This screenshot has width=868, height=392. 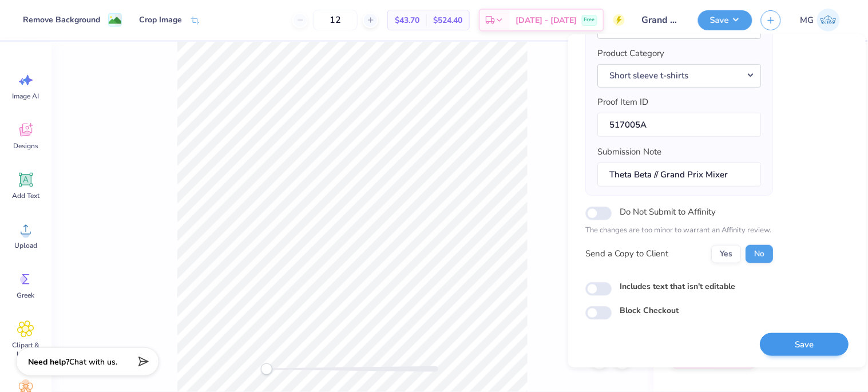 What do you see at coordinates (447, 20) in the screenshot?
I see `span: $524.40` at bounding box center [447, 20].